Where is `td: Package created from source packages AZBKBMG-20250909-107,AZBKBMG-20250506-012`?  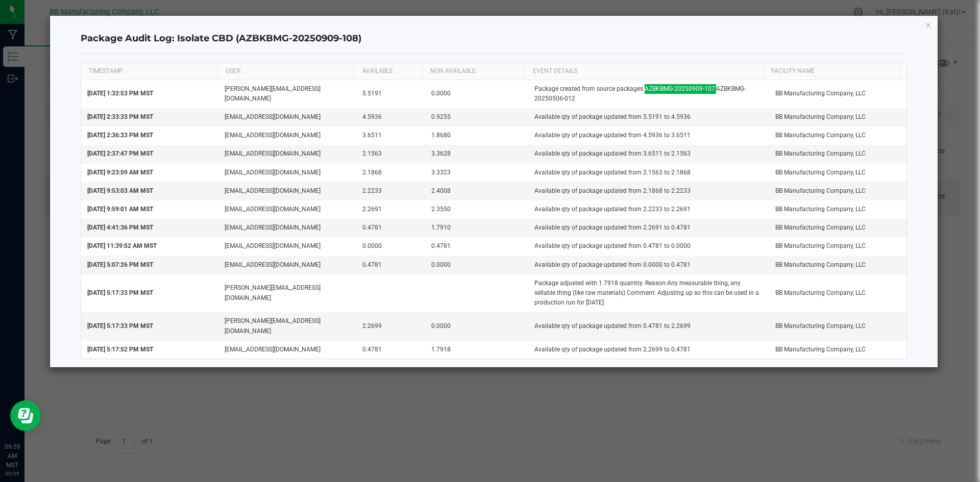
td: Package created from source packages AZBKBMG-20250909-107,AZBKBMG-20250506-012 is located at coordinates (648, 94).